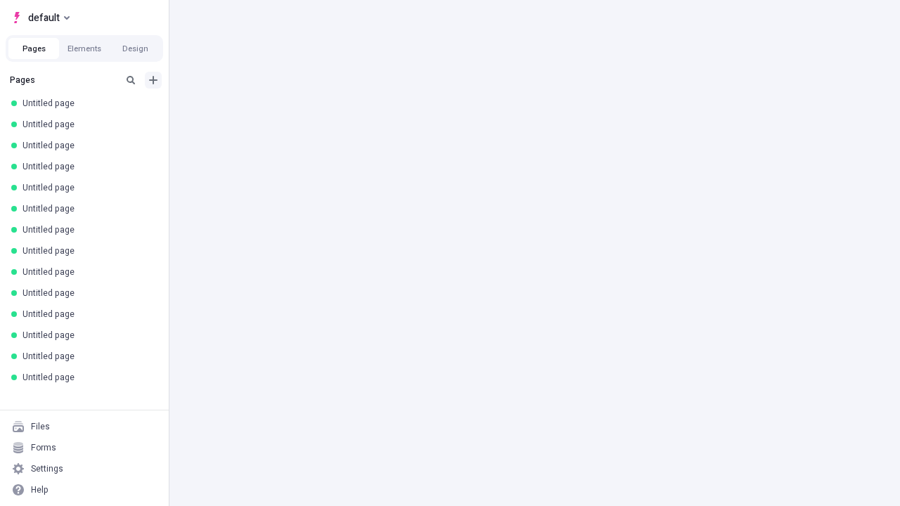 This screenshot has height=506, width=900. Describe the element at coordinates (39, 490) in the screenshot. I see `div: Help` at that location.